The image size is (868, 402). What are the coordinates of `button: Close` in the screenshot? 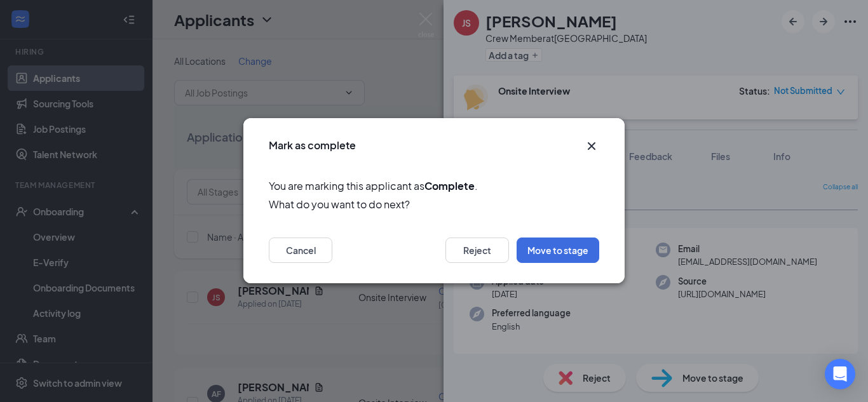 It's located at (592, 146).